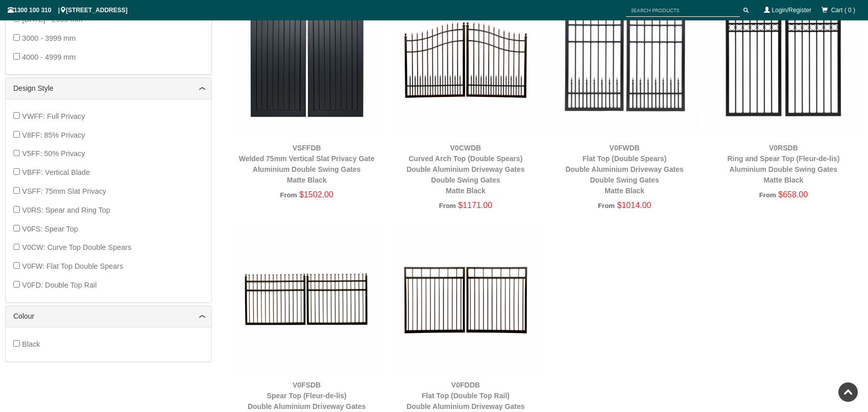 The image size is (868, 412). Describe the element at coordinates (53, 116) in the screenshot. I see `span: VWFF: Full Privacy` at that location.